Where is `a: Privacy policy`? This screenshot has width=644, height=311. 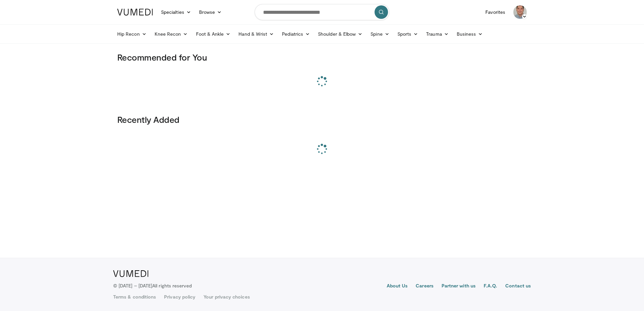
a: Privacy policy is located at coordinates (180, 297).